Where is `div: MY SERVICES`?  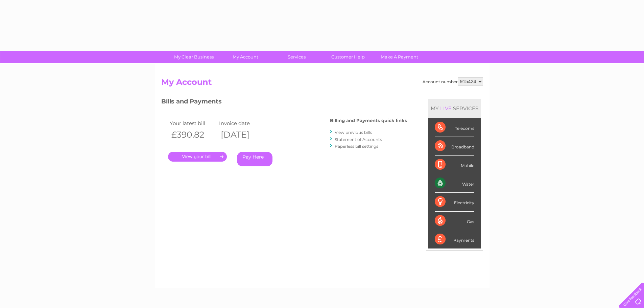
div: MY SERVICES is located at coordinates (454, 108).